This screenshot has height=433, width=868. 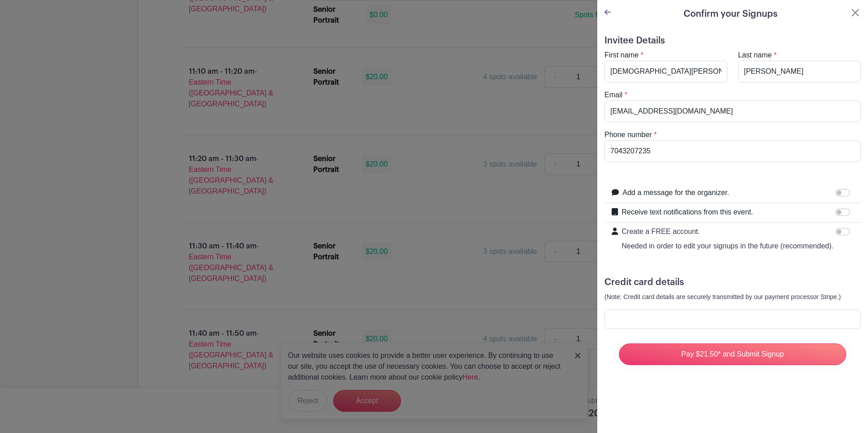 I want to click on p: Create a FREE account., so click(x=727, y=232).